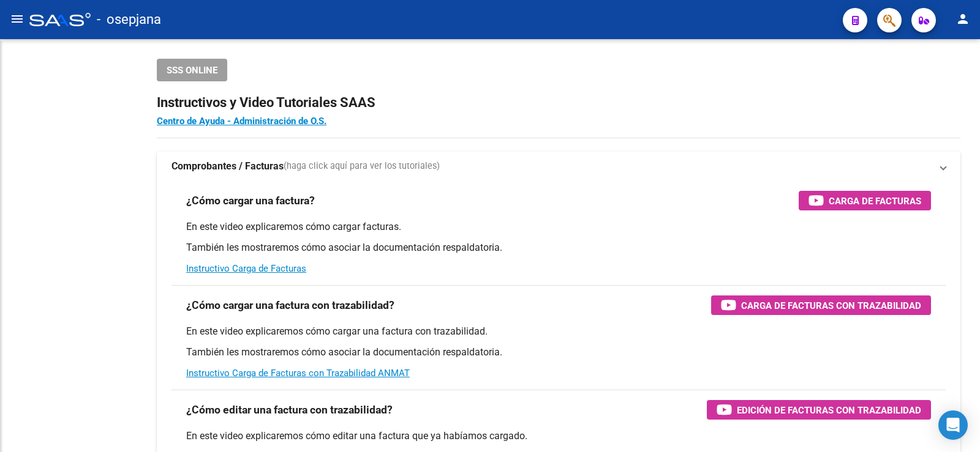  Describe the element at coordinates (290, 305) in the screenshot. I see `h3: ¿Cómo cargar una factura con trazabilidad?` at that location.